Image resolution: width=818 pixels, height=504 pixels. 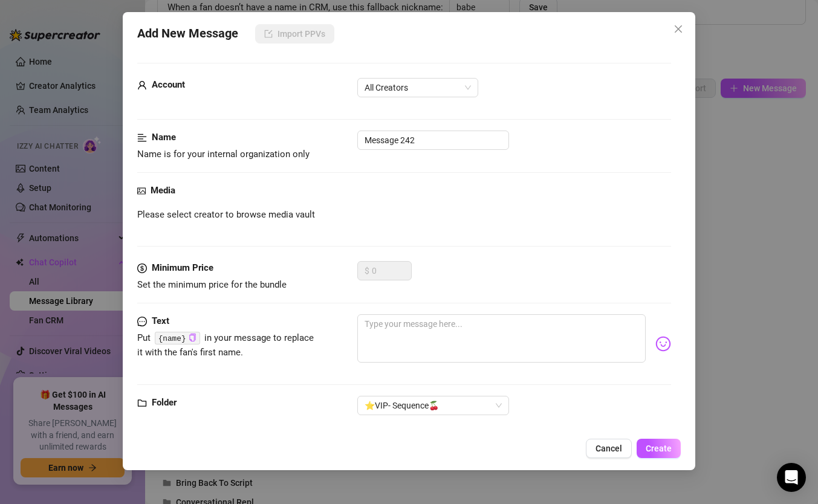 What do you see at coordinates (433, 140) in the screenshot?
I see `input: Enter a name` at bounding box center [433, 140].